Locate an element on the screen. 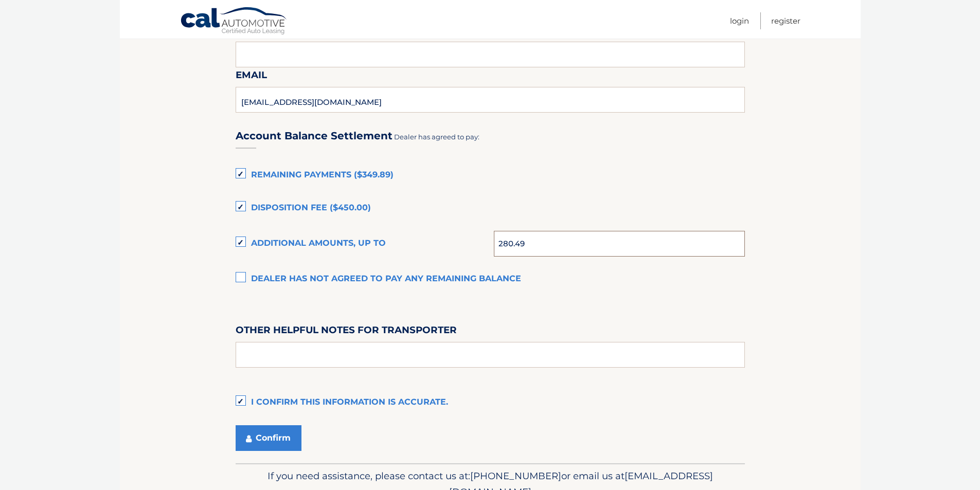 This screenshot has height=490, width=980. label: Additional amounts, up to is located at coordinates (365, 244).